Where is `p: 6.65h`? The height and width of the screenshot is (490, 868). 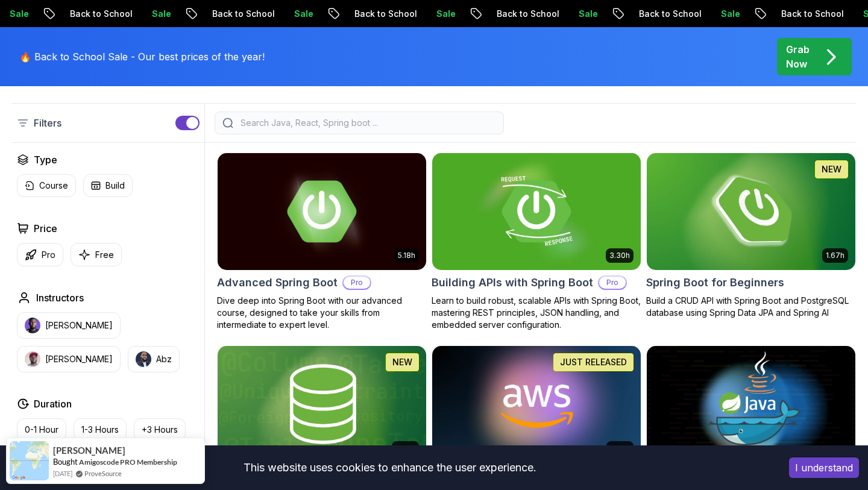
p: 6.65h is located at coordinates (405, 449).